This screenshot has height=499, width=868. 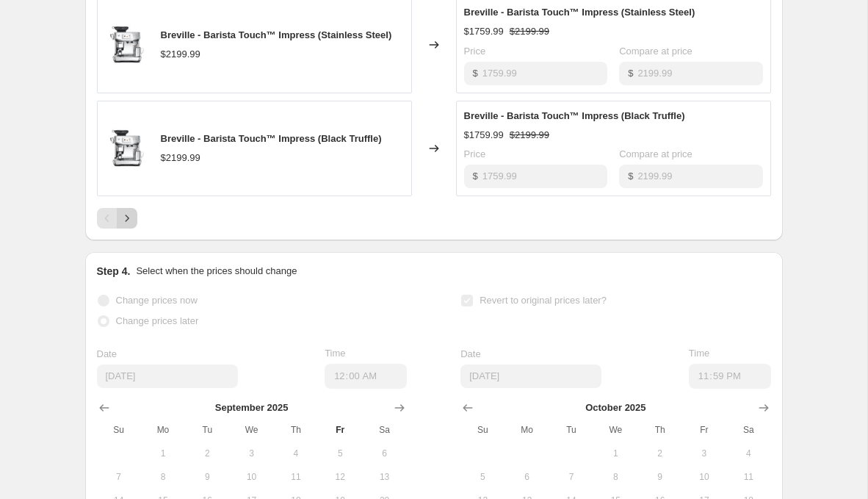 What do you see at coordinates (340, 477) in the screenshot?
I see `button: Friday September 12 2025` at bounding box center [340, 477].